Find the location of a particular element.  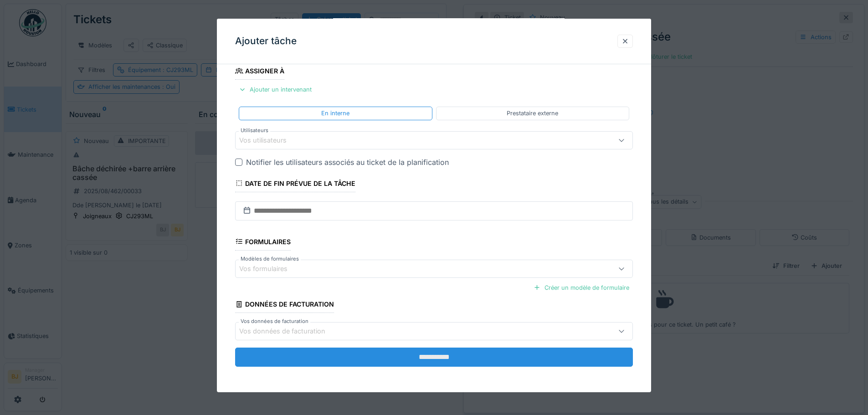

div: Date de fin prévue de la tâche is located at coordinates (295, 184).